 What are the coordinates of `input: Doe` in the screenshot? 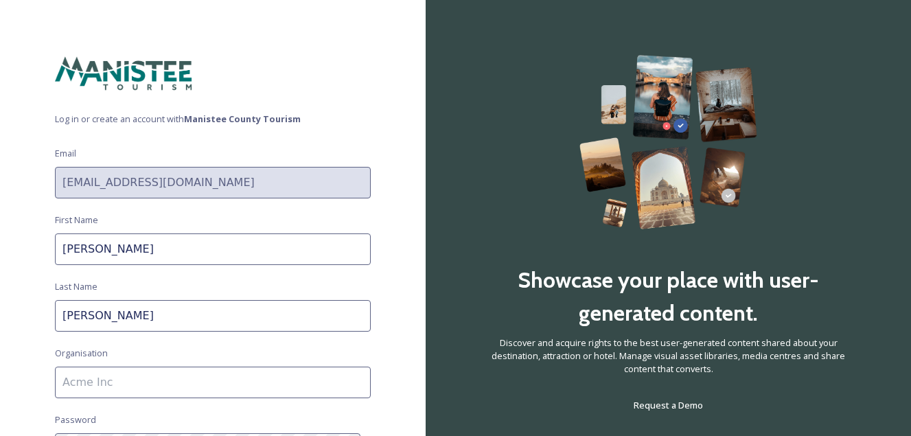 It's located at (213, 316).